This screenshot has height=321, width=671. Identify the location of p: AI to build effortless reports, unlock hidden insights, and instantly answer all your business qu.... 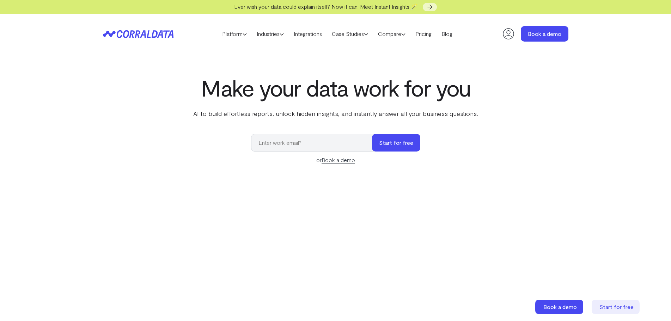
(336, 114).